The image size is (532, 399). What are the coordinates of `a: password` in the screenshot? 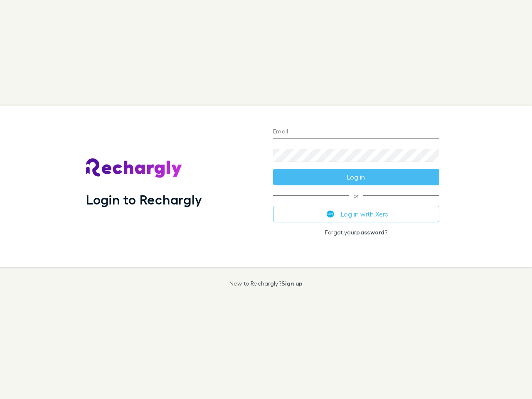 It's located at (370, 232).